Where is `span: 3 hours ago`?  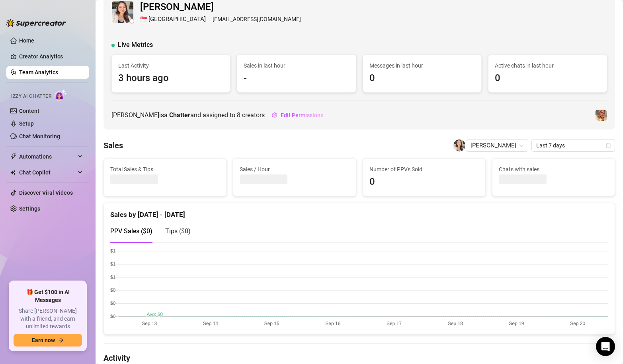 span: 3 hours ago is located at coordinates (171, 79).